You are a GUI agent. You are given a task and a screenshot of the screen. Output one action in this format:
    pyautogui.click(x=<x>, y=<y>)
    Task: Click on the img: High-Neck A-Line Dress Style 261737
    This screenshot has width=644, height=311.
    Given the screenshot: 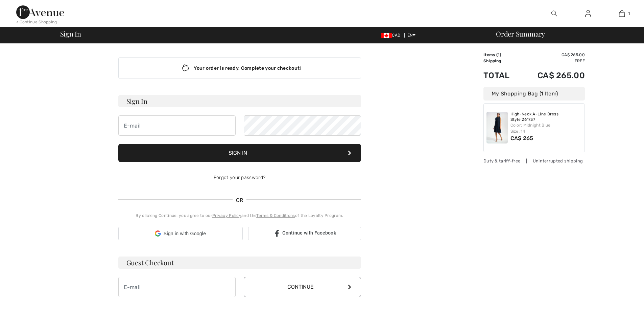 What is the action you would take?
    pyautogui.click(x=497, y=127)
    